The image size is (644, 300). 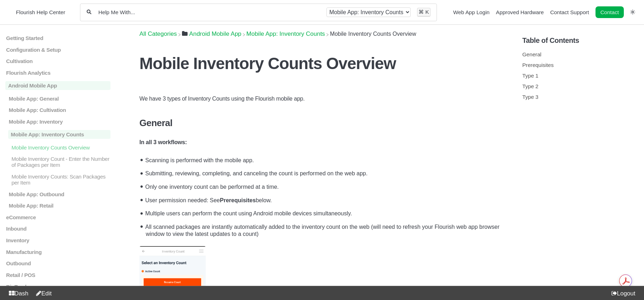 What do you see at coordinates (58, 73) in the screenshot?
I see `p: Flourish Analytics` at bounding box center [58, 73].